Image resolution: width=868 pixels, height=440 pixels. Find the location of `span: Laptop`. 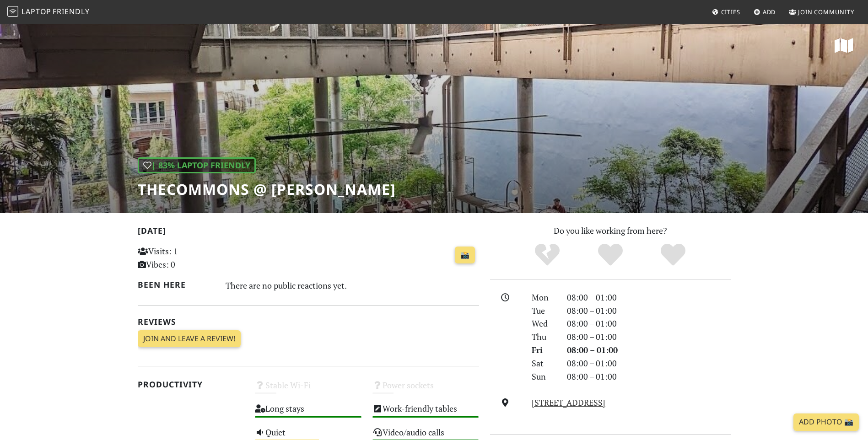

span: Laptop is located at coordinates (36, 12).